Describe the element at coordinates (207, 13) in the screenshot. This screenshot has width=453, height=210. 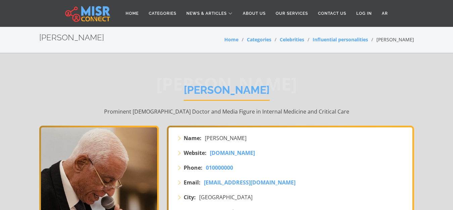
I see `span: News & Articles` at that location.